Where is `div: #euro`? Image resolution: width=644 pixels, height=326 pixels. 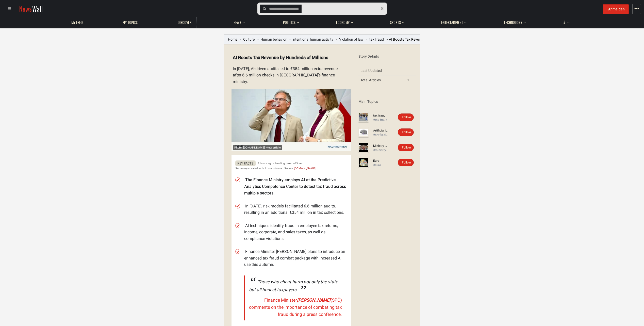
div: #euro is located at coordinates (381, 165).